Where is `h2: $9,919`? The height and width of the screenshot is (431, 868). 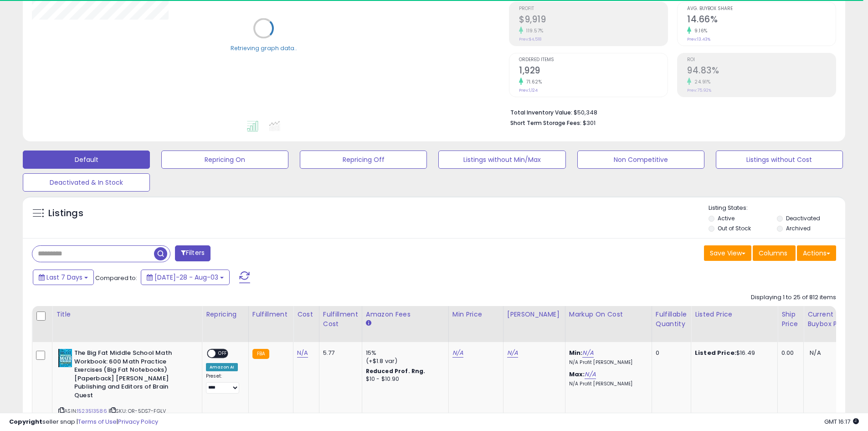 h2: $9,919 is located at coordinates (593, 20).